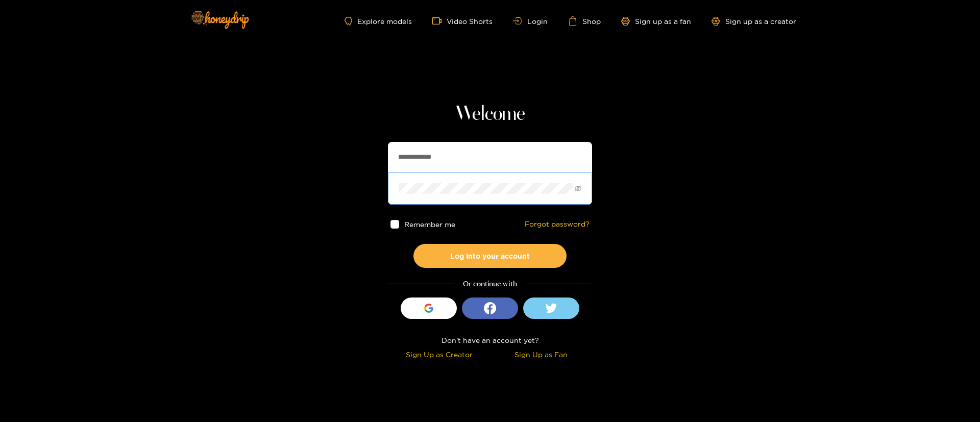 The height and width of the screenshot is (422, 980). Describe the element at coordinates (490, 114) in the screenshot. I see `h1: Welcome` at that location.